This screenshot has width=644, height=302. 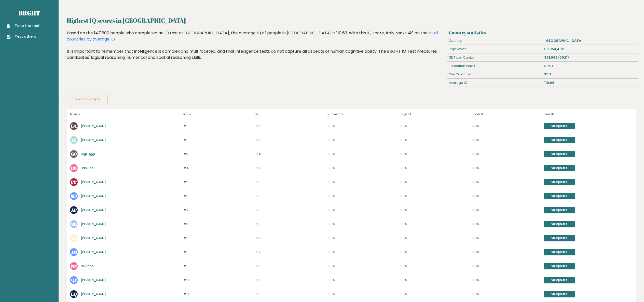 I want to click on text: PP, so click(x=73, y=182).